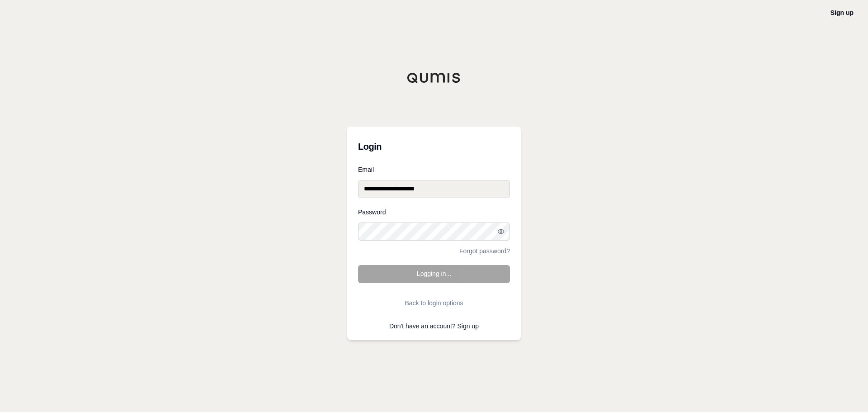 This screenshot has width=868, height=412. Describe the element at coordinates (434, 326) in the screenshot. I see `p: Don't have an account?` at that location.